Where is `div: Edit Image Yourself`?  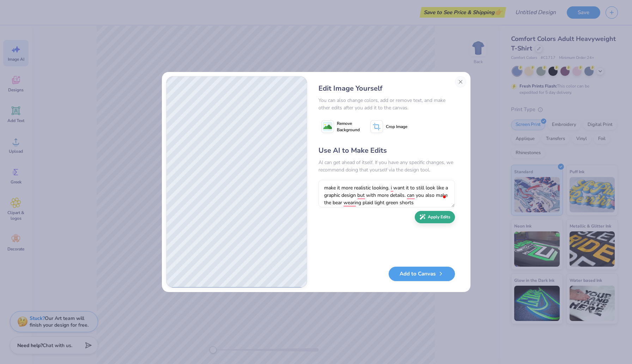
div: Edit Image Yourself is located at coordinates (386, 89).